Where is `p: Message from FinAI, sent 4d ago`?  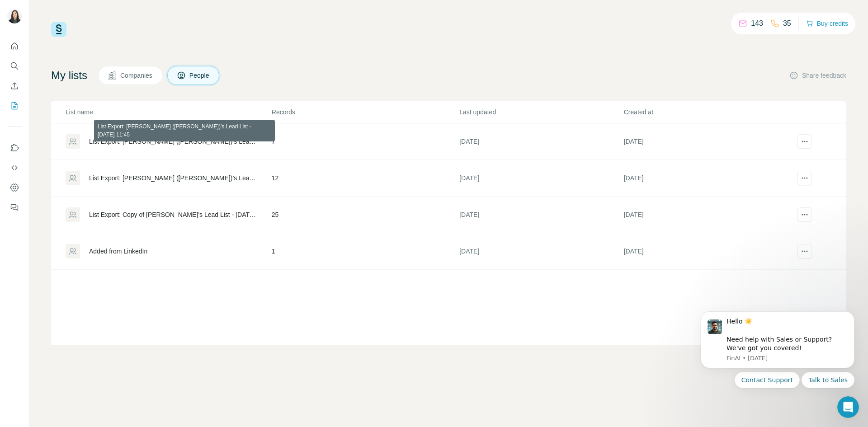 p: Message from FinAI, sent 4d ago is located at coordinates (100, 58).